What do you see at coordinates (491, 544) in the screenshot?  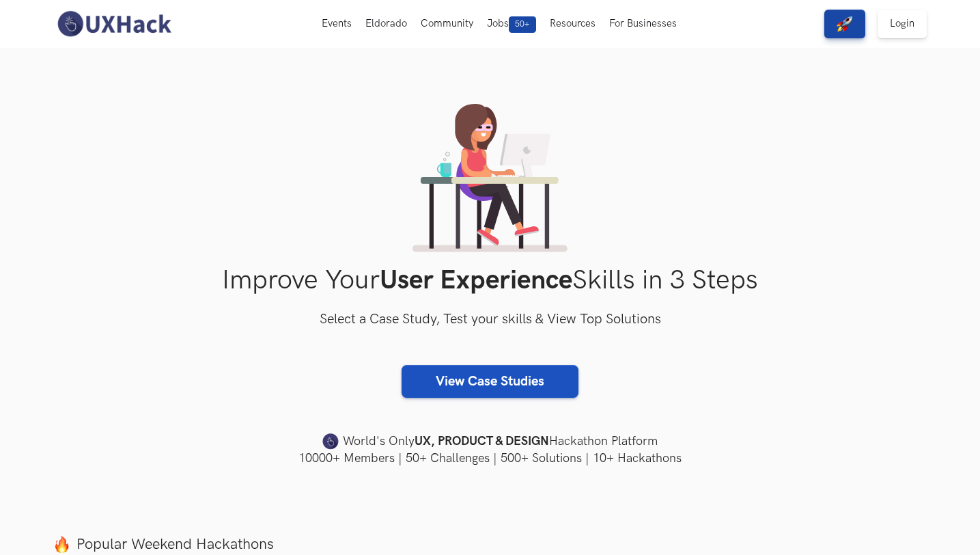 I see `label: Popular Weekend Hackathons` at bounding box center [491, 544].